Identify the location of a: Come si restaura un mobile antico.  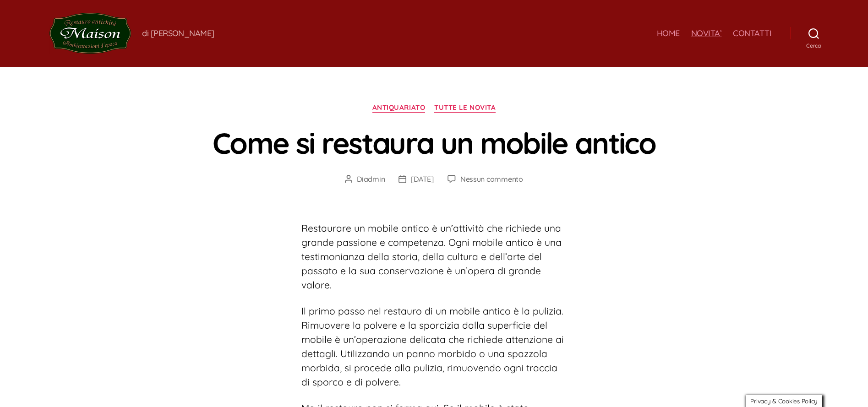
(434, 143).